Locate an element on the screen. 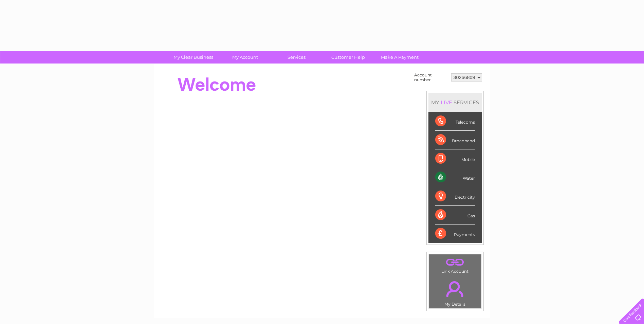 This screenshot has height=324, width=644. td: Account number is located at coordinates (431, 78).